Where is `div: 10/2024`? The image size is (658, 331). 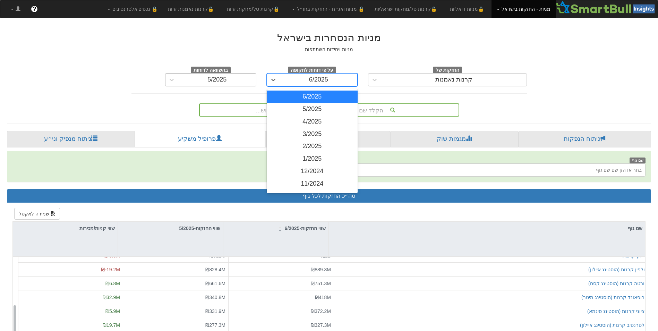
div: 10/2024 is located at coordinates (312, 196).